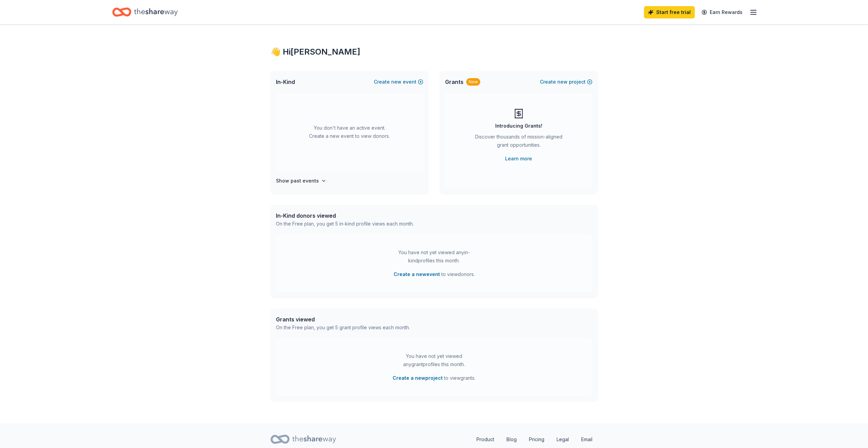 The width and height of the screenshot is (868, 448). What do you see at coordinates (519, 142) in the screenshot?
I see `div: Discover thousands of mission-aligned grant opportunities.` at bounding box center [519, 142].